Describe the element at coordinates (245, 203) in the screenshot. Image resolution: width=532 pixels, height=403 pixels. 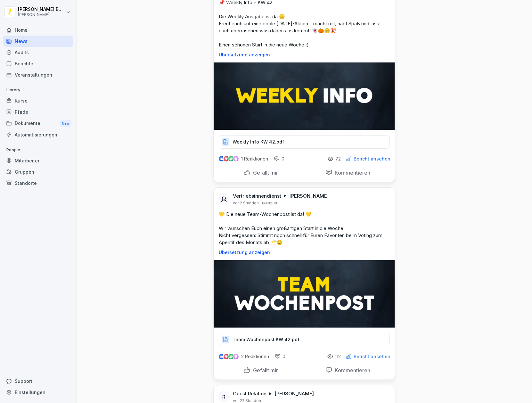
I see `p: vor 2 Stunden` at that location.